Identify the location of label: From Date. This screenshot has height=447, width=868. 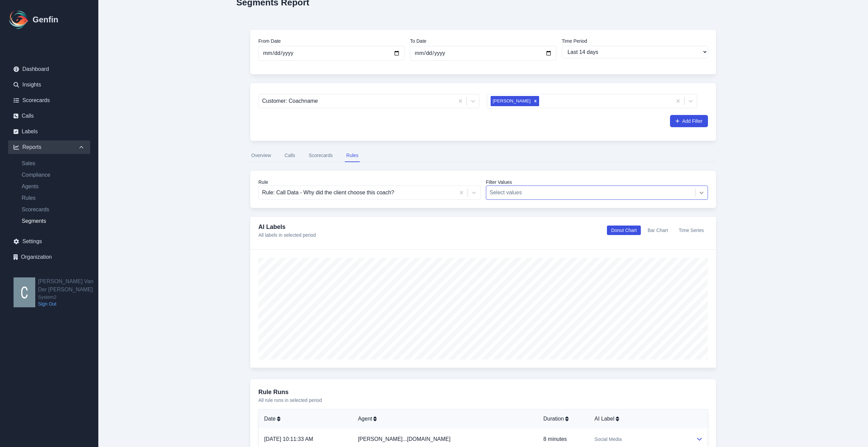
(331, 41).